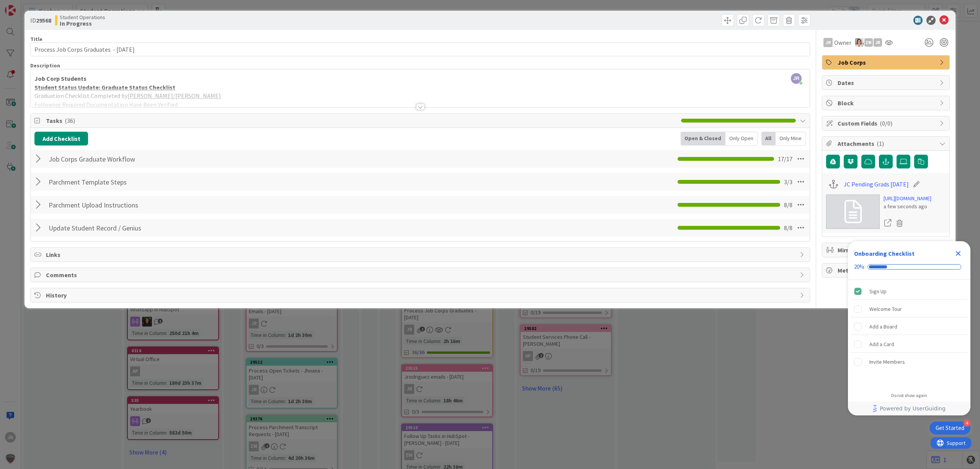  I want to click on div: Add a Card is incomplete., so click(909, 344).